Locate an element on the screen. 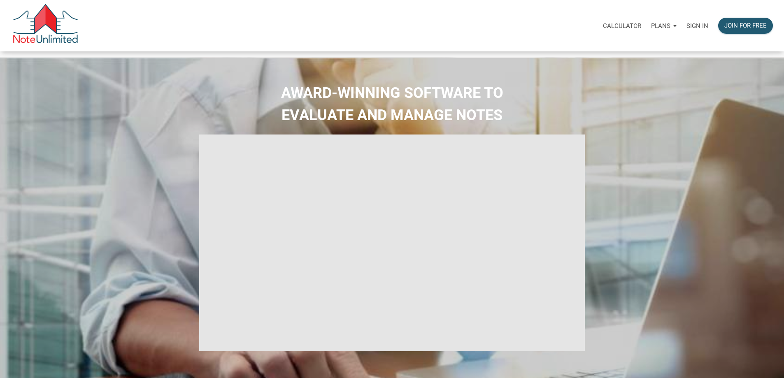 This screenshot has width=784, height=378. p: Calculator is located at coordinates (622, 26).